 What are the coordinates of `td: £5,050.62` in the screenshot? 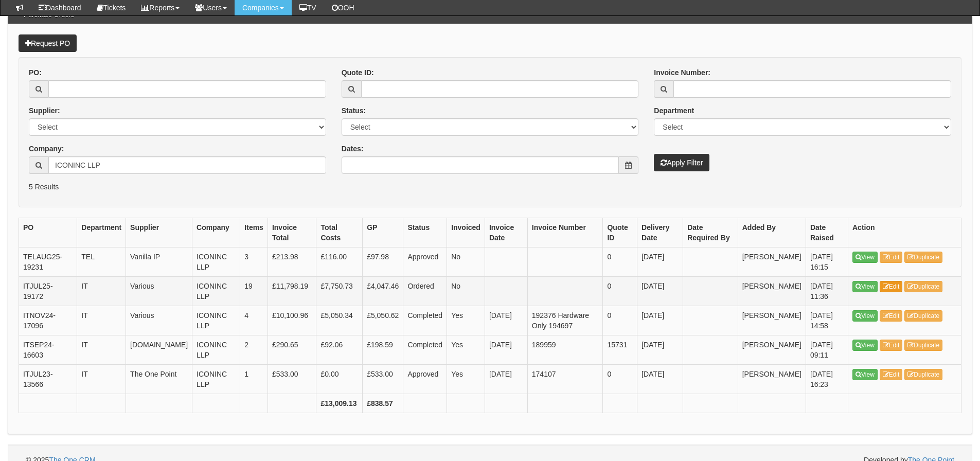 It's located at (382, 321).